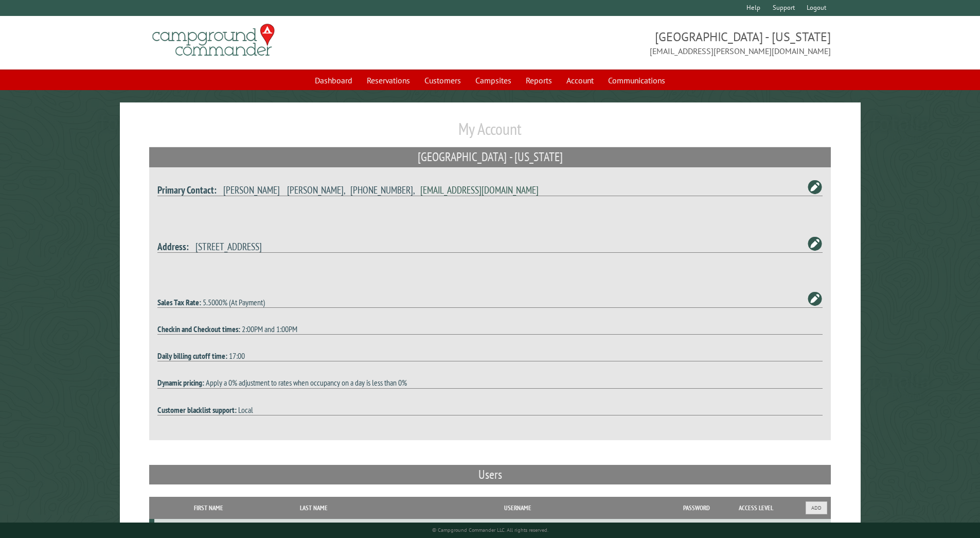  What do you see at coordinates (494, 80) in the screenshot?
I see `a: Campsites` at bounding box center [494, 80].